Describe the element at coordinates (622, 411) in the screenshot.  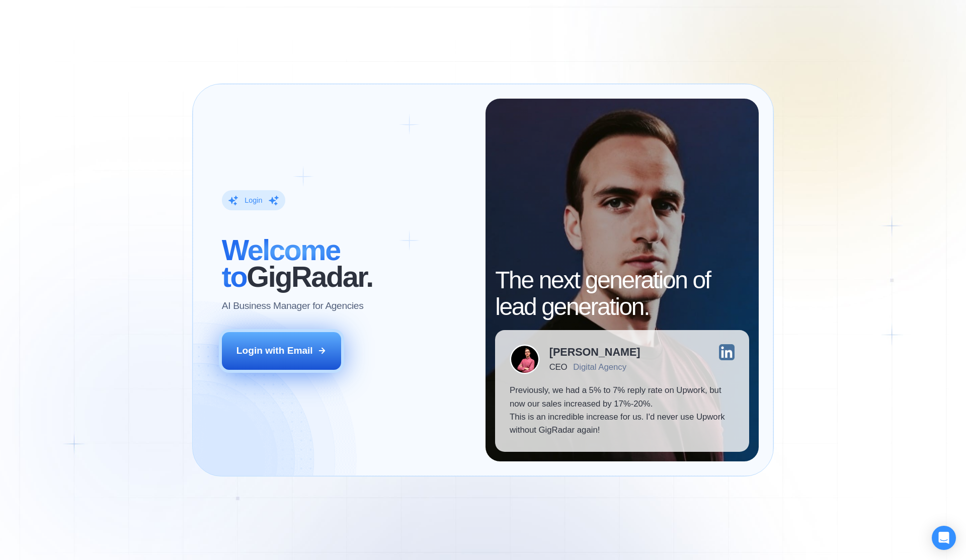
I see `p: Previously, we had a 5% to 7% reply rate on Upwork, but now our sales increased by 17%-20%. This ...` at that location.